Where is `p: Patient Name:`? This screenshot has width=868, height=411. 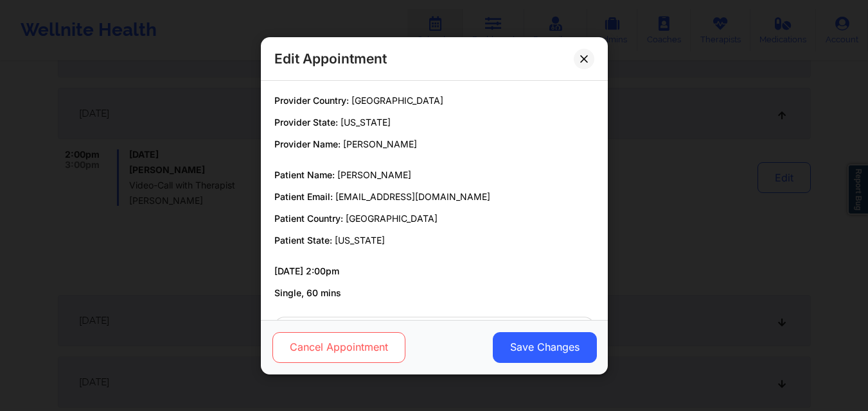 p: Patient Name: is located at coordinates (434, 175).